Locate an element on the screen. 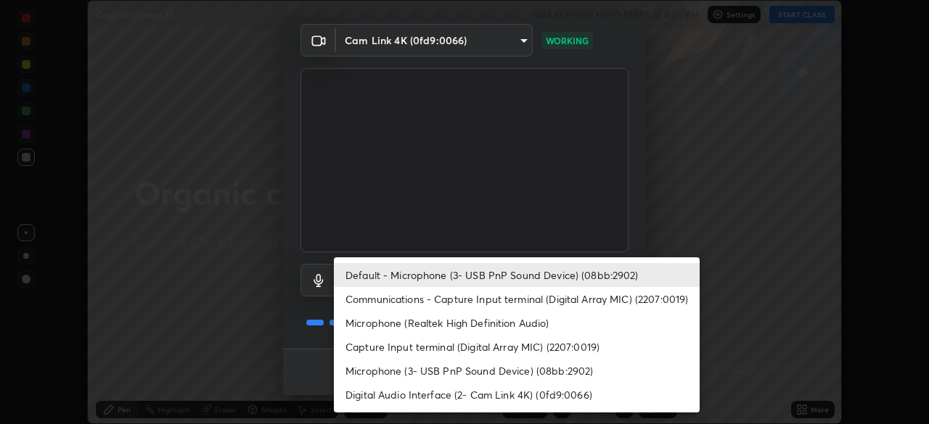 The height and width of the screenshot is (424, 929). li: Capture Input terminal (Digital Array MIC) (2207:0019) is located at coordinates (517, 347).